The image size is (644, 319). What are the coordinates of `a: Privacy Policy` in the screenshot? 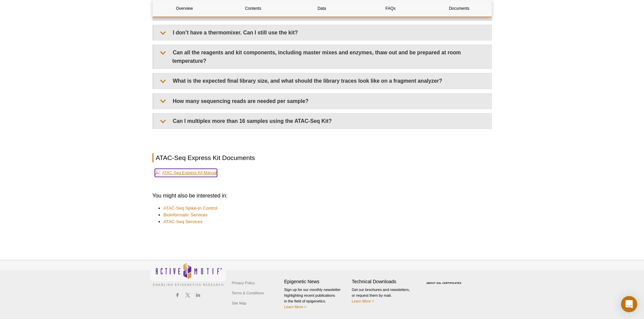 It's located at (243, 283).